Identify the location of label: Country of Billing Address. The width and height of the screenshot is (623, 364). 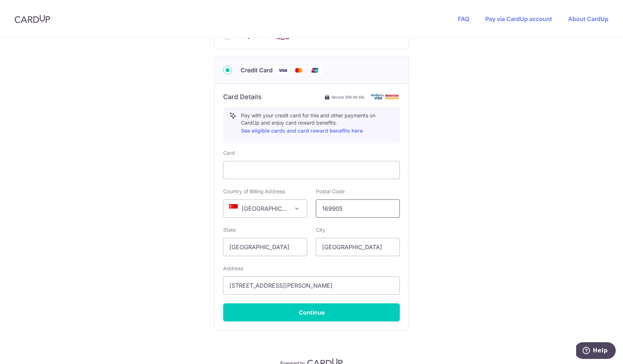
(254, 191).